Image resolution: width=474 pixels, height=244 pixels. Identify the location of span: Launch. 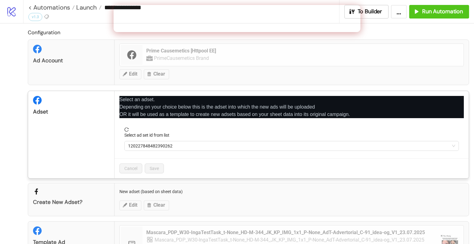
(86, 7).